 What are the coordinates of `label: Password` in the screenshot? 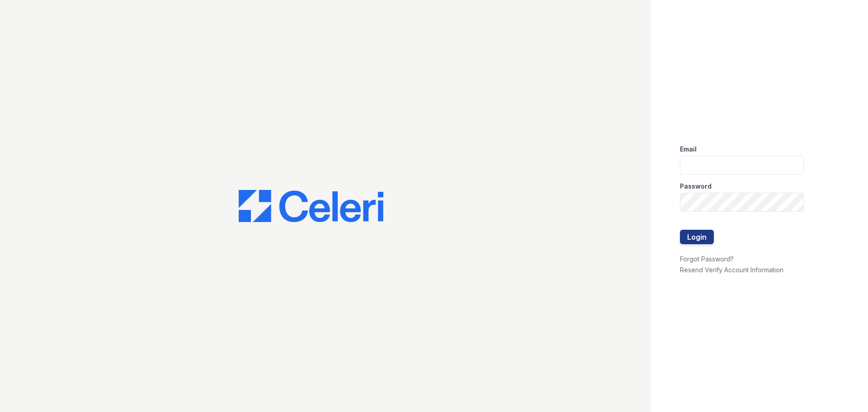 It's located at (696, 186).